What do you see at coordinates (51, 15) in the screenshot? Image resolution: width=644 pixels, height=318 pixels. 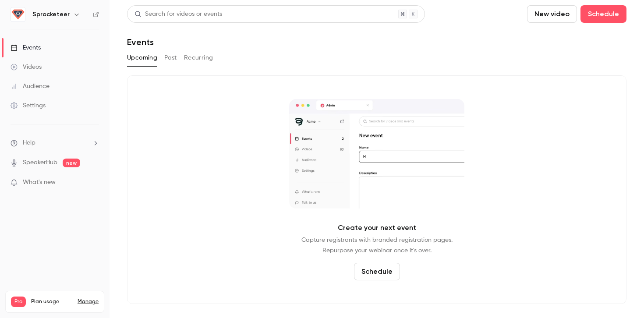 I see `h6: Sprocketeer` at bounding box center [51, 15].